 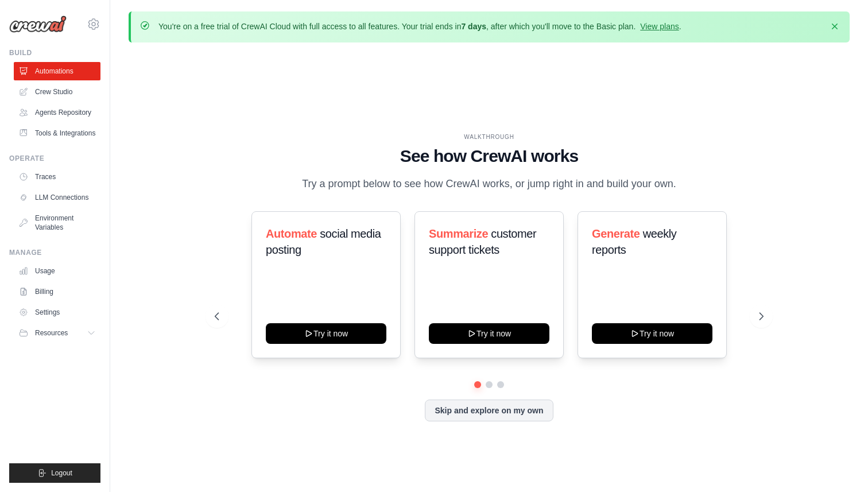 I want to click on button: Skip and explore on my own, so click(x=488, y=410).